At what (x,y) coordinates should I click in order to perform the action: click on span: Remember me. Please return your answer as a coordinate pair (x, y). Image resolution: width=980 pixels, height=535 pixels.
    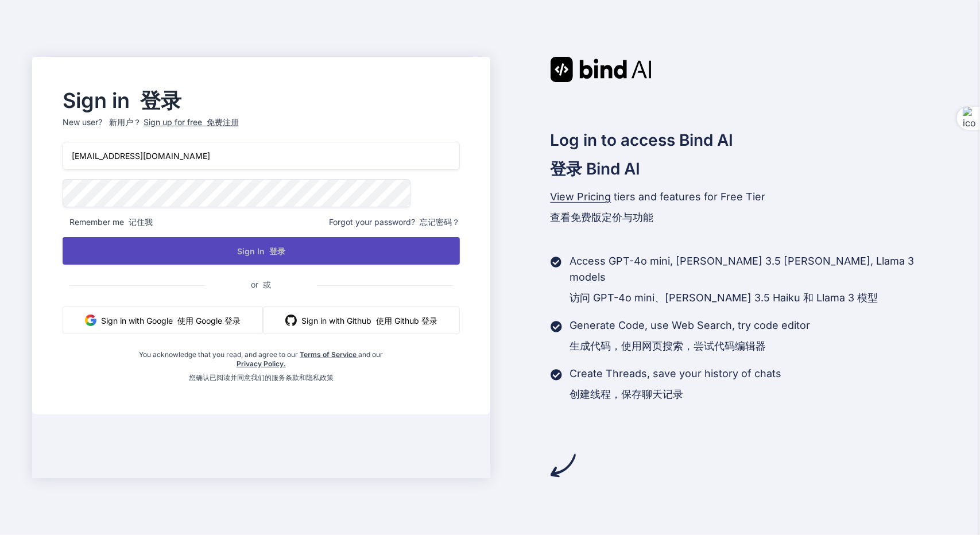
    Looking at the image, I should click on (107, 222).